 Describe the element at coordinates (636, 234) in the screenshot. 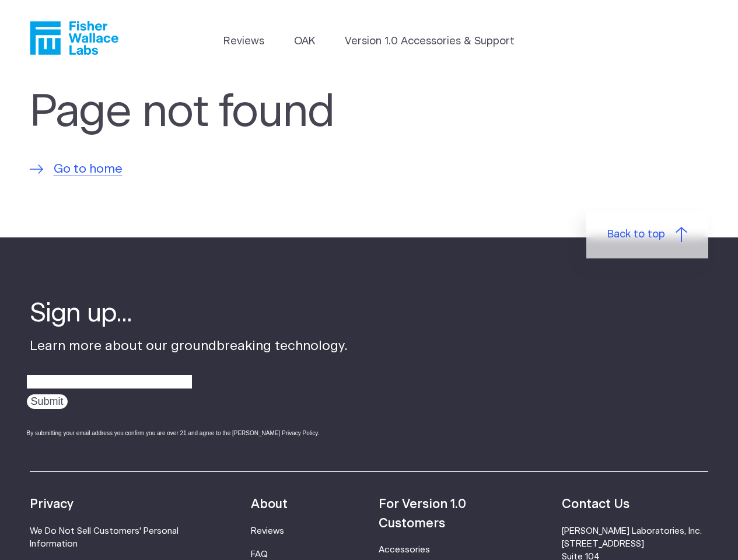

I see `span: Back to top` at that location.